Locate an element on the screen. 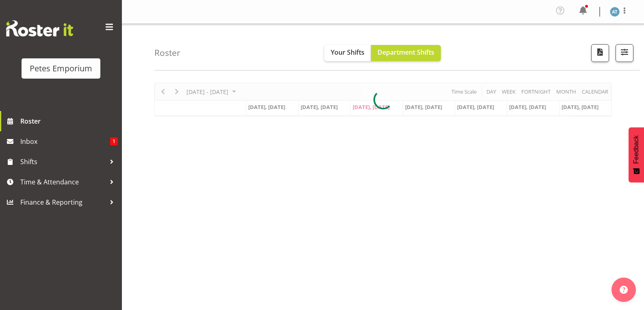 The width and height of the screenshot is (644, 310). span: Finance & Reporting is located at coordinates (63, 202).